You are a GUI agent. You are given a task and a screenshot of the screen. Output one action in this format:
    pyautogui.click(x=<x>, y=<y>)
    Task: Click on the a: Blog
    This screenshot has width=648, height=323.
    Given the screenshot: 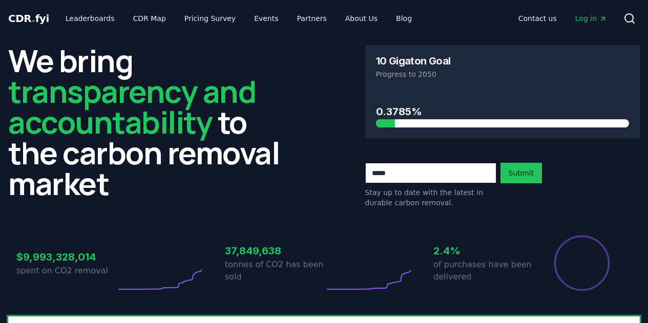 What is the action you would take?
    pyautogui.click(x=404, y=18)
    